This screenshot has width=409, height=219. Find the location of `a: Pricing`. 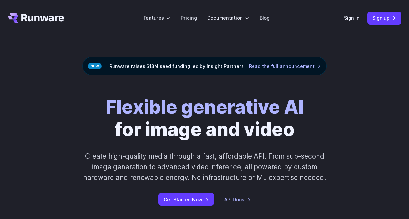

a: Pricing is located at coordinates (189, 18).